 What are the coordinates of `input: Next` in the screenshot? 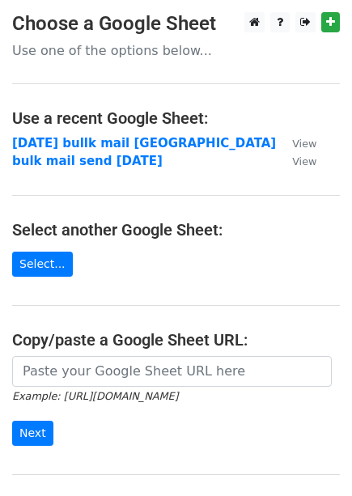 It's located at (32, 433).